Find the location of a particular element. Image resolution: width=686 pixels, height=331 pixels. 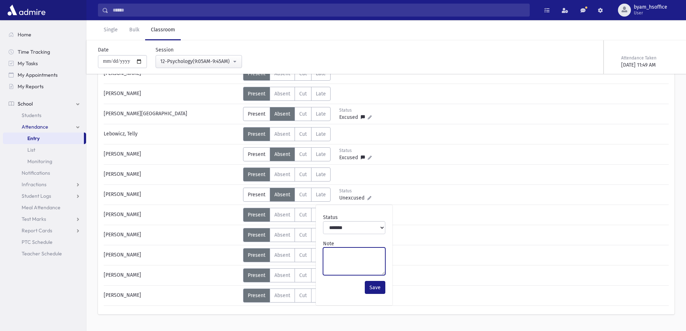

span: Report Cards is located at coordinates (37, 230).